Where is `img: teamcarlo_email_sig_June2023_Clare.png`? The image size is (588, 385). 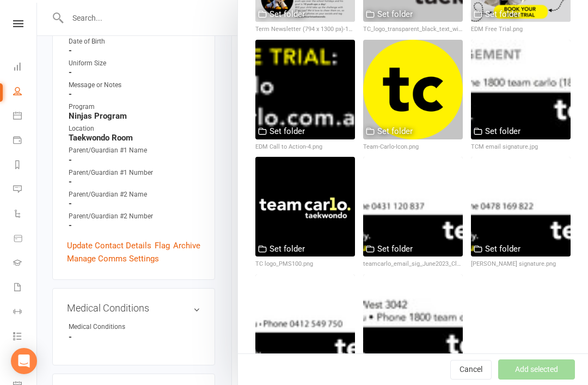
img: teamcarlo_email_sig_June2023_Clare.png is located at coordinates (413, 207).